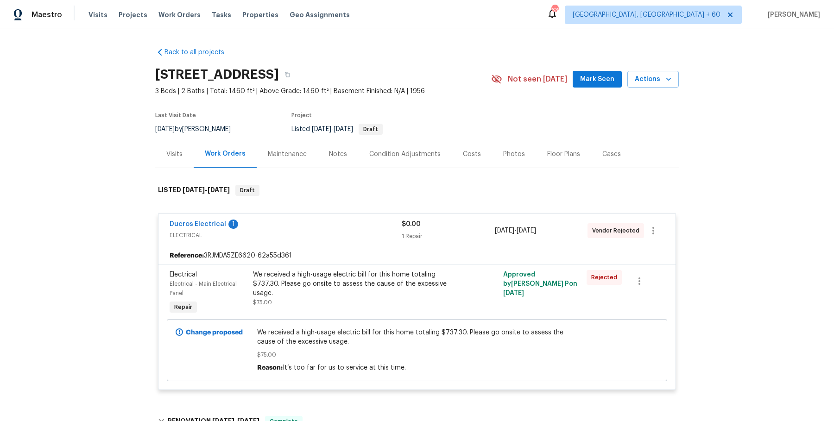 Image resolution: width=834 pixels, height=421 pixels. I want to click on span: Repair, so click(183, 307).